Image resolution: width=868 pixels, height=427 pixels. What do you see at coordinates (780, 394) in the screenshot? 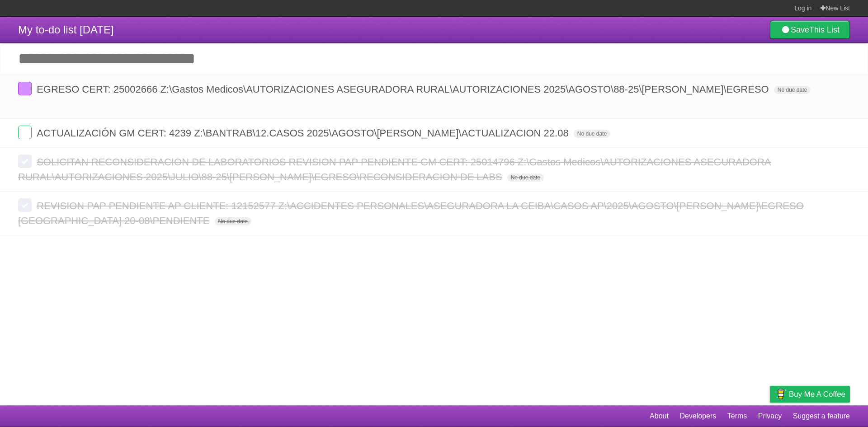
I see `img: Buy me a coffee` at bounding box center [780, 394].